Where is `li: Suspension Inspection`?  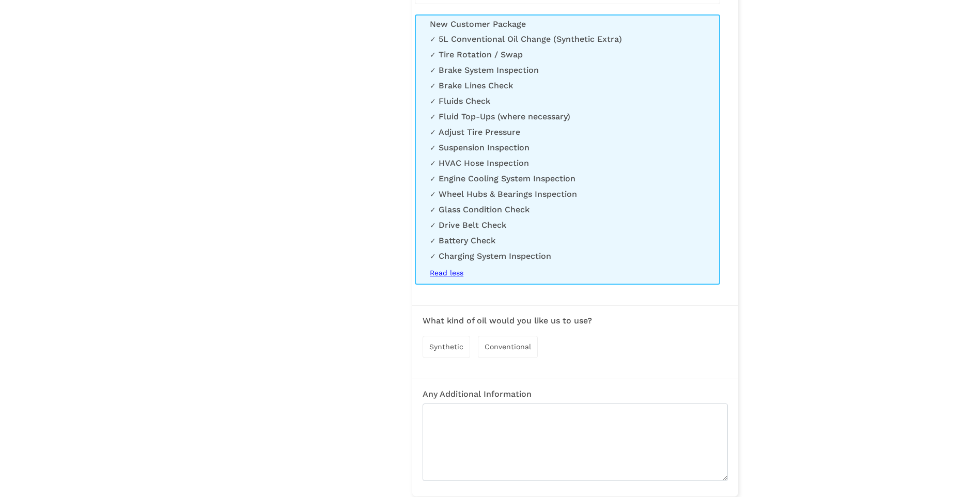
li: Suspension Inspection is located at coordinates (567, 148).